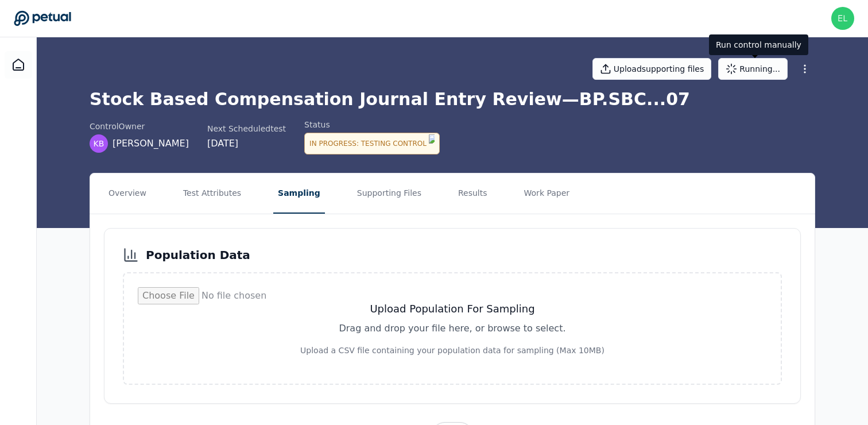 The width and height of the screenshot is (868, 425). Describe the element at coordinates (758, 45) in the screenshot. I see `div: Run control manually` at that location.